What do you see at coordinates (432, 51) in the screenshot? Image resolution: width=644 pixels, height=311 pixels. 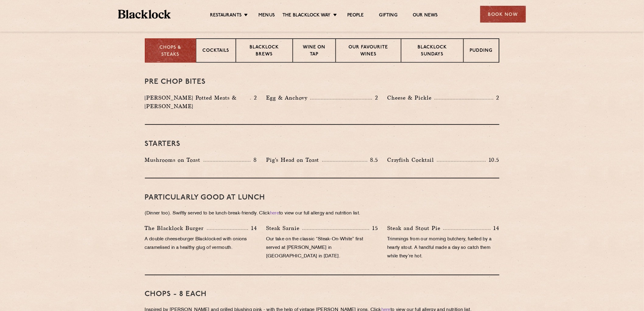 I see `p: Blacklock Sundays` at bounding box center [432, 51].